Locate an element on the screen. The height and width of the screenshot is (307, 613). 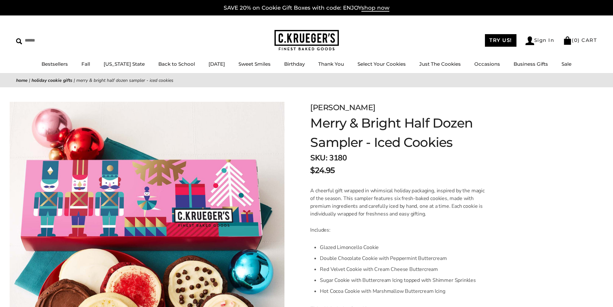
strong: SKU: is located at coordinates (319, 158).